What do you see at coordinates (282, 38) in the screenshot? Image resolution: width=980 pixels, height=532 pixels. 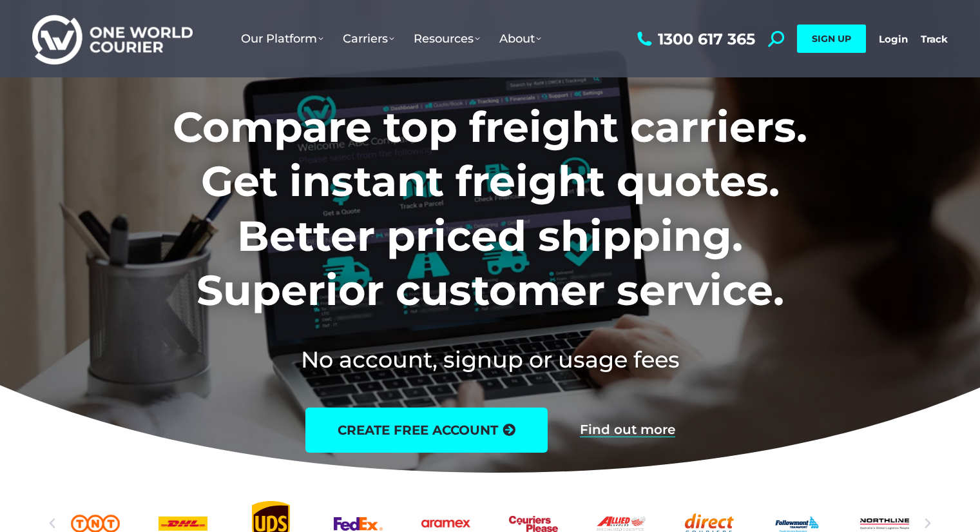 I see `span: Our Platform` at bounding box center [282, 38].